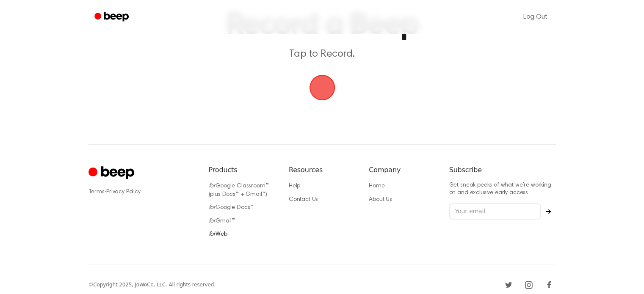 This screenshot has width=644, height=294. Describe the element at coordinates (548, 212) in the screenshot. I see `button: Subscribe` at that location.